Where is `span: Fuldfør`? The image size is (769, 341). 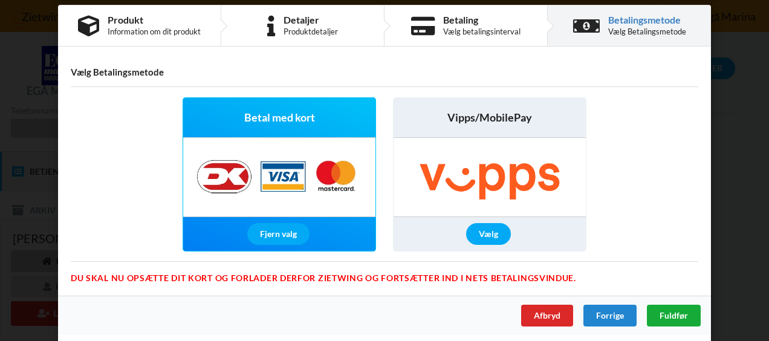 span: Fuldfør is located at coordinates (673, 315).